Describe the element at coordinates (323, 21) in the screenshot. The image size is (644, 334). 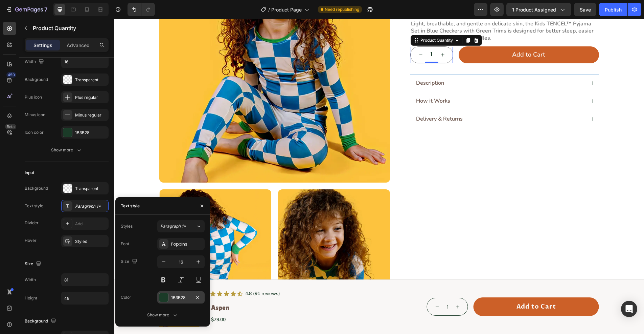
I see `div: Product Quantity` at that location.